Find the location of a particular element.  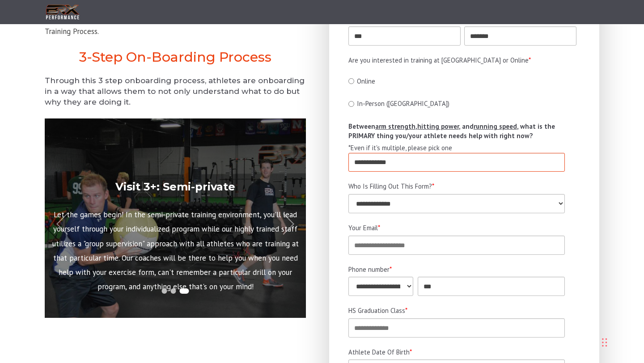

span: Athlete Date Of Birth is located at coordinates (379, 352).